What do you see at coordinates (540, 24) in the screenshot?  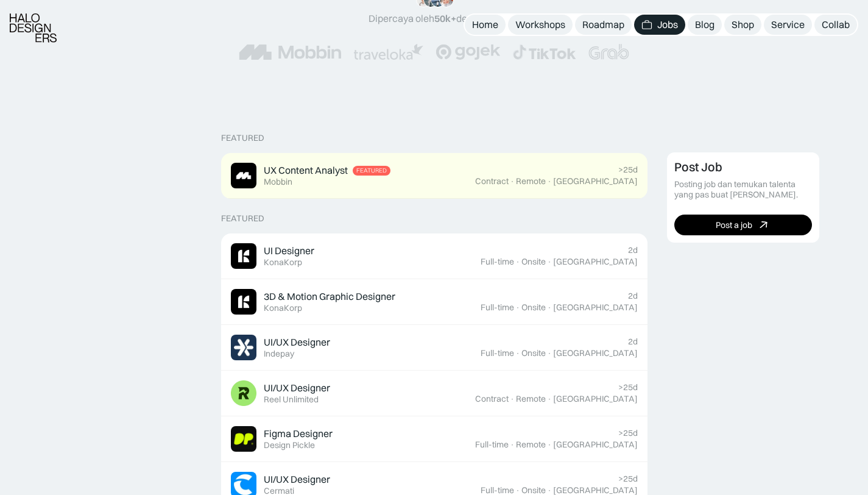 I see `div: Workshops` at bounding box center [540, 24].